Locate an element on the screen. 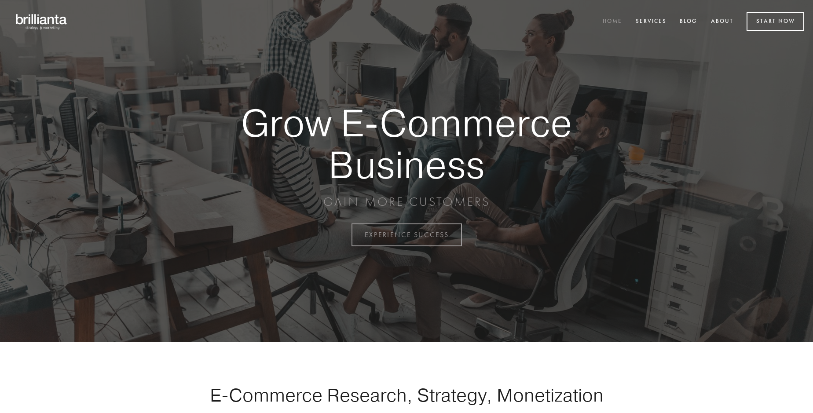 The height and width of the screenshot is (413, 813). h1: E-Commerce Research, Strategy, Monetization is located at coordinates (407, 395).